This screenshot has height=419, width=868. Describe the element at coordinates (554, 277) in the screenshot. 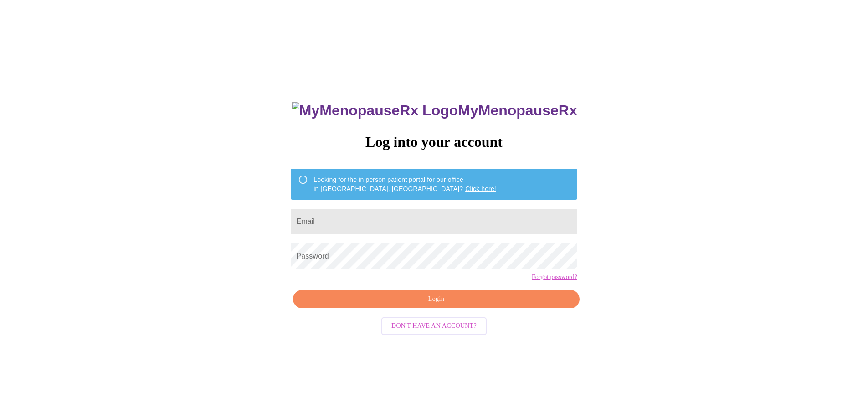

I see `a: Forgot password?` at that location.